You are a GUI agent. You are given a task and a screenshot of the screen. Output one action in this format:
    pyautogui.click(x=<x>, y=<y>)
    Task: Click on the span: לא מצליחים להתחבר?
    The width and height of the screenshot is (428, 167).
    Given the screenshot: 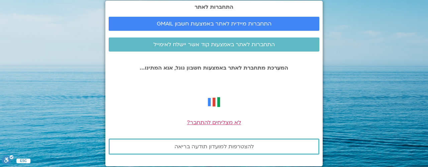 What is the action you would take?
    pyautogui.click(x=214, y=122)
    